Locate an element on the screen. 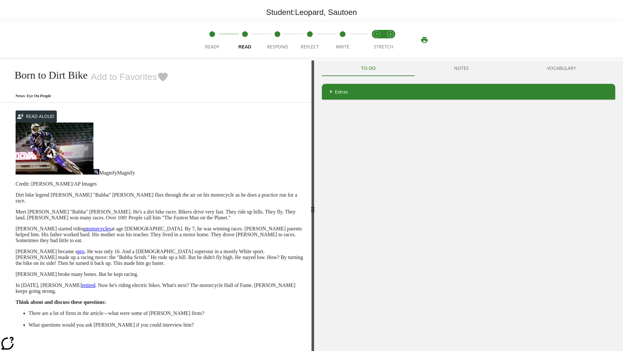 This screenshot has height=351, width=623. button: VOCABULARY is located at coordinates (562, 68).